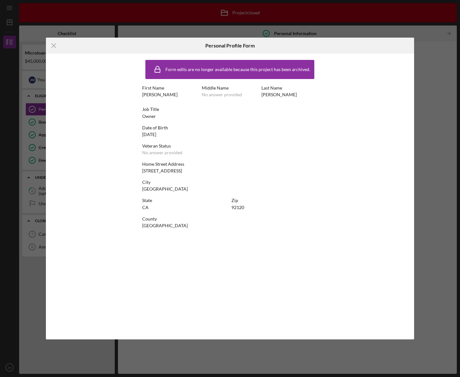 This screenshot has width=460, height=377. I want to click on div: Home Street Address, so click(230, 164).